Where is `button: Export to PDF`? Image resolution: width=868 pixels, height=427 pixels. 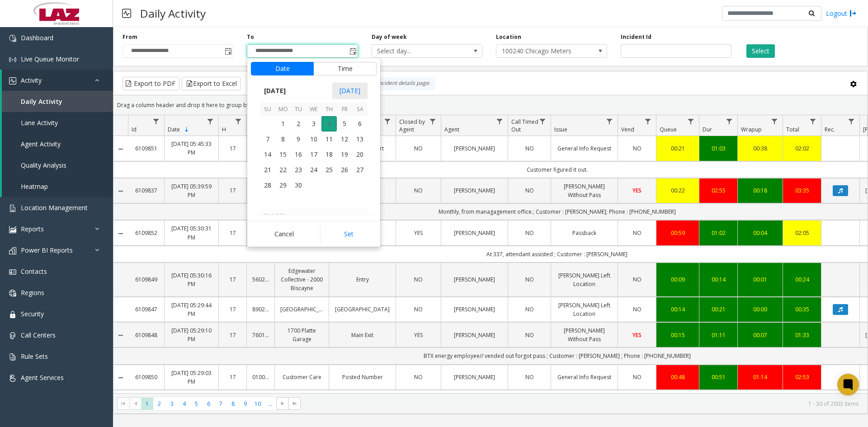
button: Export to PDF is located at coordinates (151, 83).